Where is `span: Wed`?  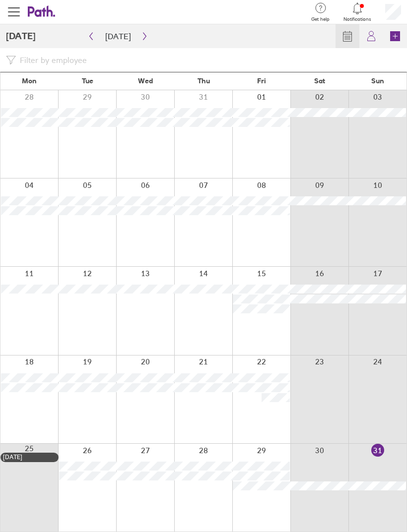
span: Wed is located at coordinates (145, 81).